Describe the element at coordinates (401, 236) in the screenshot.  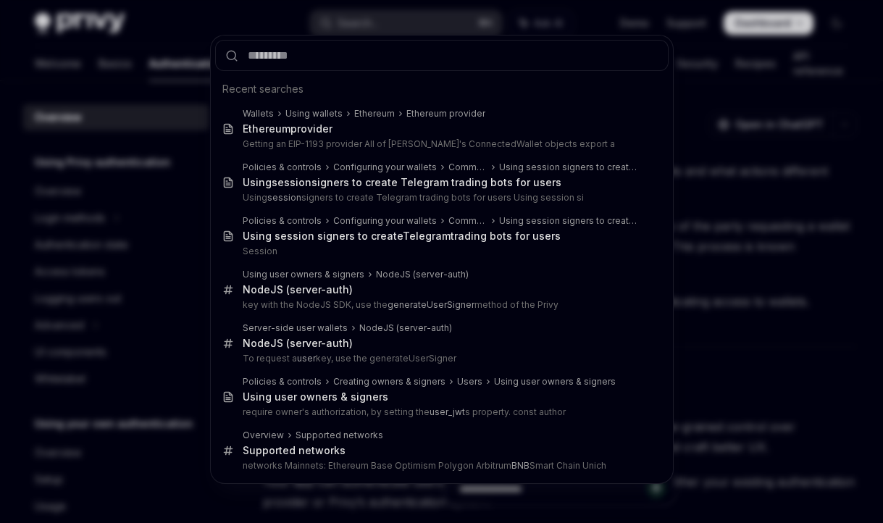
I see `div: Using session signers to create trading bots for users` at that location.